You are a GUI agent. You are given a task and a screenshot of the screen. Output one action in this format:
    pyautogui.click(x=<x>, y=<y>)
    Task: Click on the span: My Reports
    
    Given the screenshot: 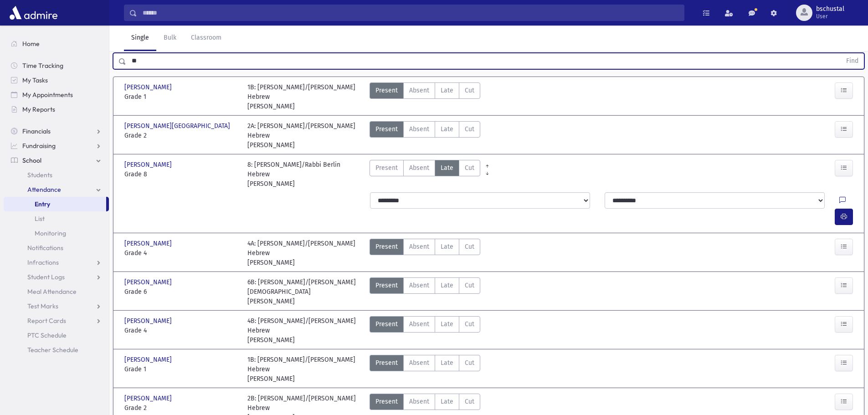 What is the action you would take?
    pyautogui.click(x=39, y=109)
    